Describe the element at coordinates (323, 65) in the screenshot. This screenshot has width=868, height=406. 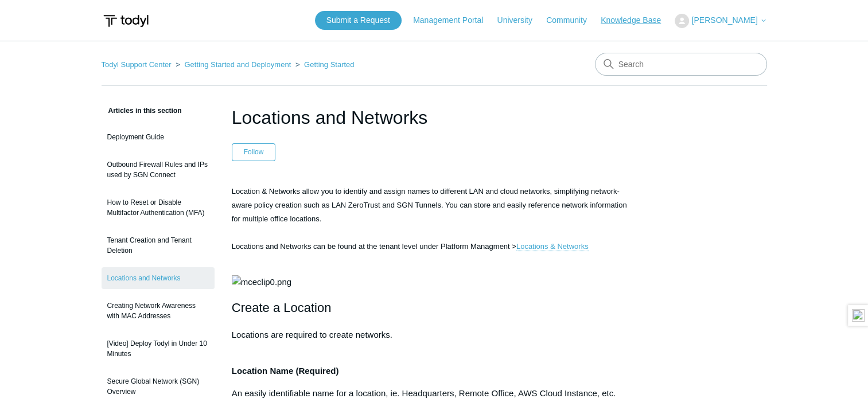
I see `li: Getting Started` at that location.